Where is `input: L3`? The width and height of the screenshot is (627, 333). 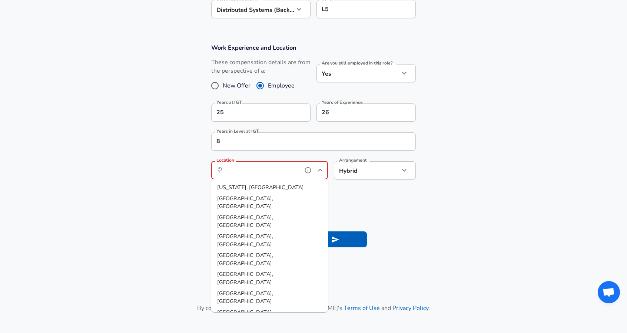
input: L3 is located at coordinates (366, 9).